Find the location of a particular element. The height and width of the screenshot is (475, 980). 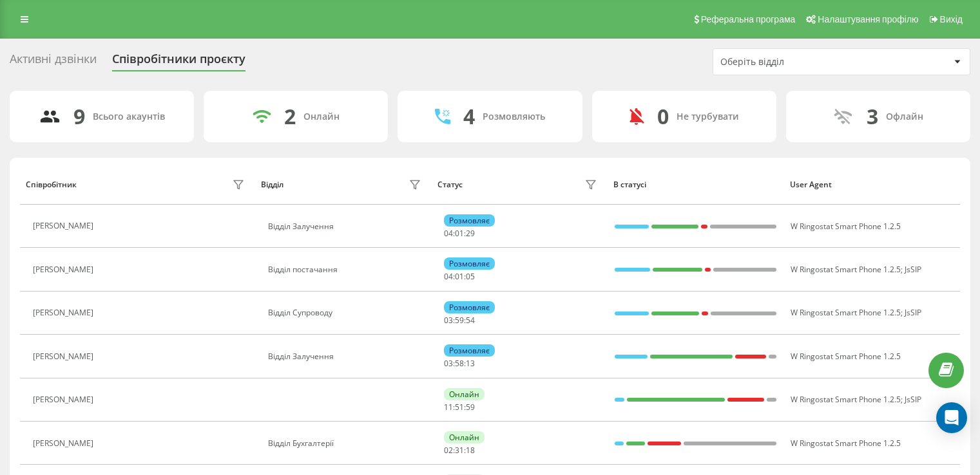

div: Відділ Бухгалтерії is located at coordinates (346, 443).